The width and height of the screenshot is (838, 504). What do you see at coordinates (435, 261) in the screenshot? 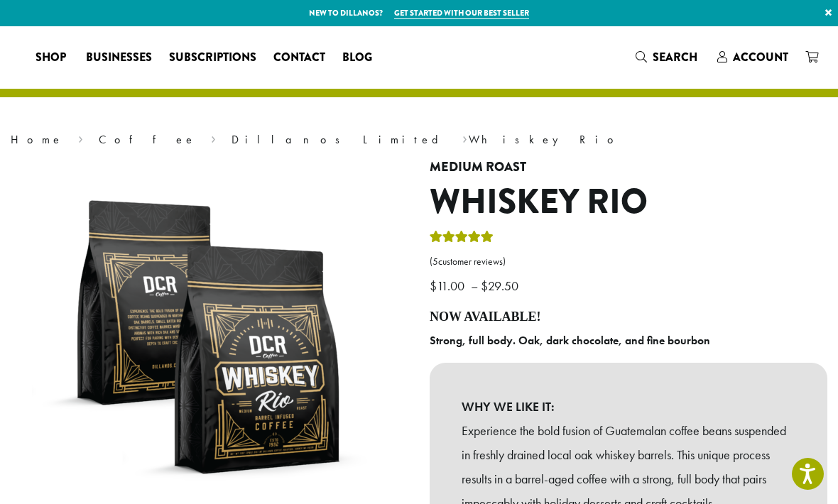
I see `span: 5` at bounding box center [435, 261].